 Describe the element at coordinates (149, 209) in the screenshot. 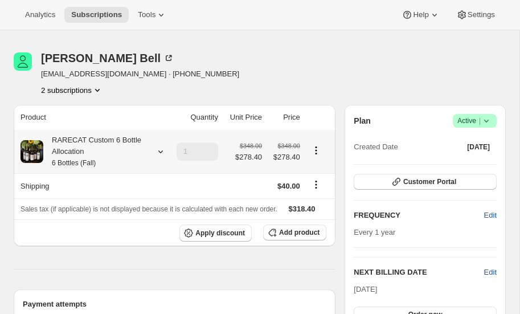

I see `span: Sales tax (if applicable) is not displayed because it is calculated with each new order.` at that location.